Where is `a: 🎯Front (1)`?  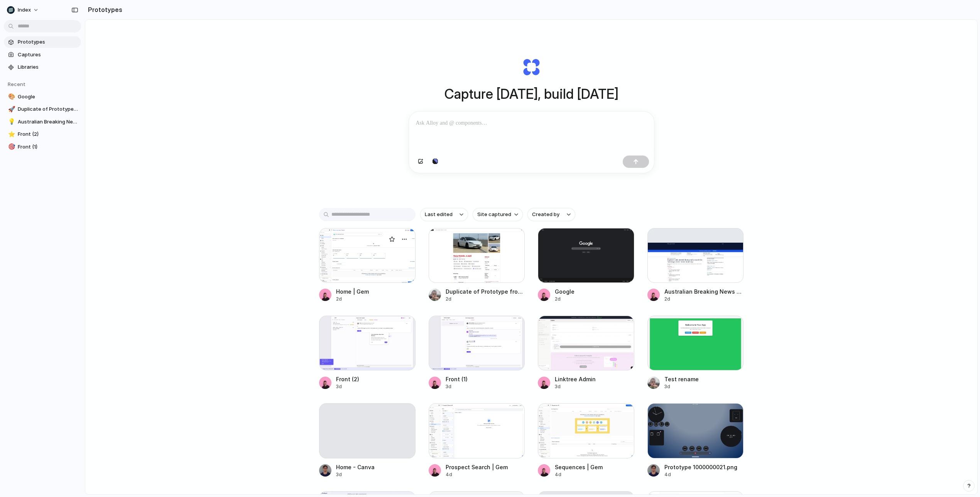
a: 🎯Front (1) is located at coordinates (42, 147).